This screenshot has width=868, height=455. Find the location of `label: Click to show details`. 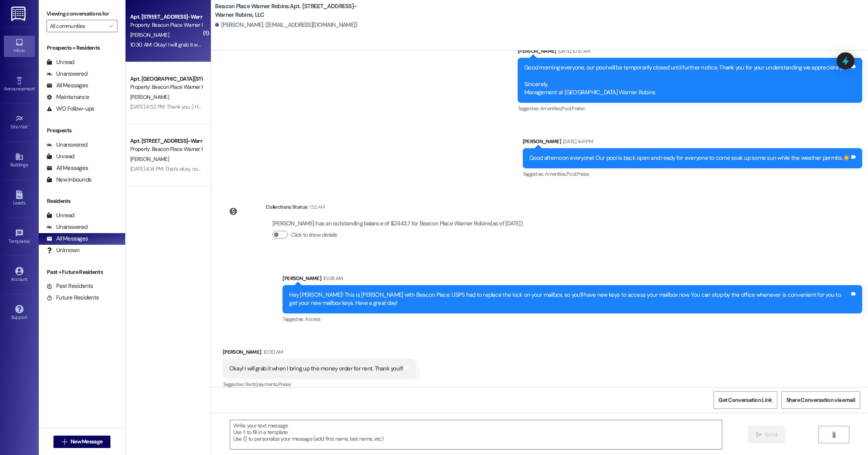

label: Click to show details is located at coordinates (314, 235).